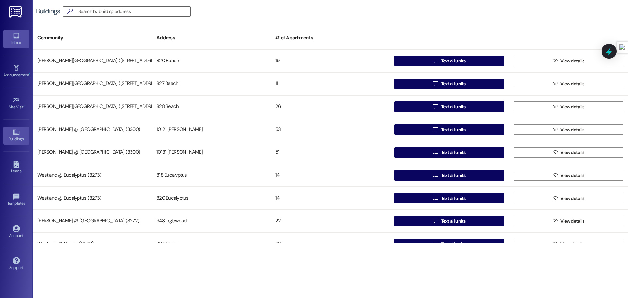  Describe the element at coordinates (211, 198) in the screenshot. I see `div: 820 Eucalyptus` at that location.